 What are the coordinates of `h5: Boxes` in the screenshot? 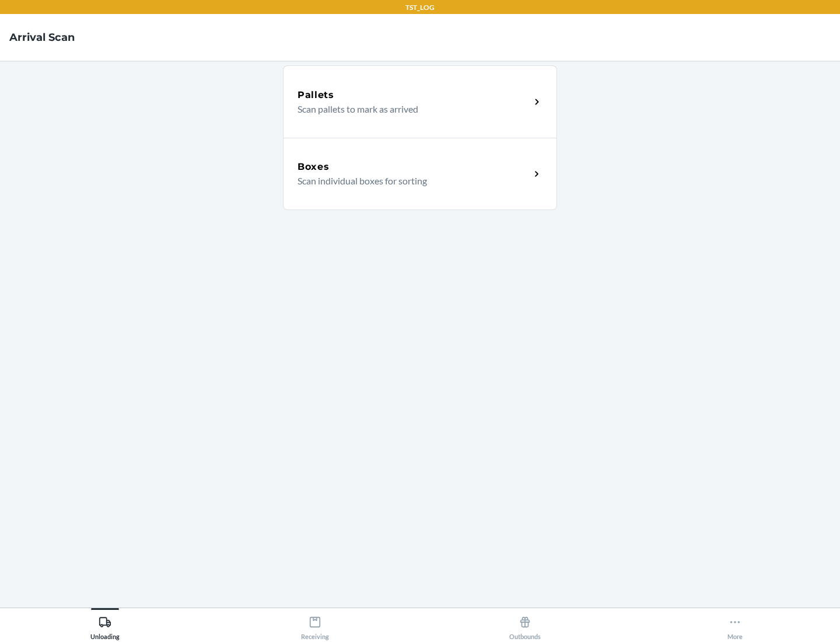 It's located at (313, 167).